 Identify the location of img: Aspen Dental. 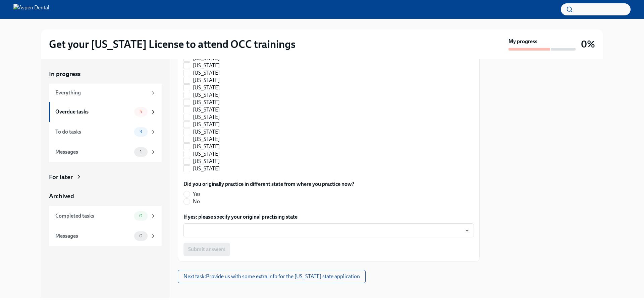
(31, 9).